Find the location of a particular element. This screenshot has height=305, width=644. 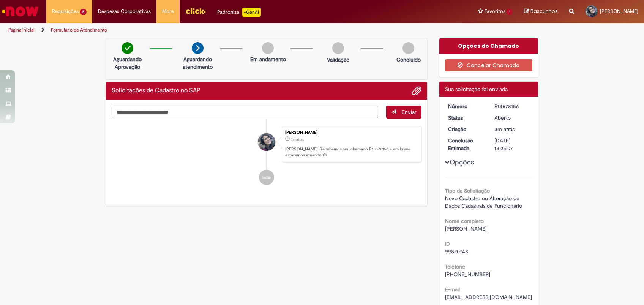

span: 99820748 is located at coordinates (457, 251).